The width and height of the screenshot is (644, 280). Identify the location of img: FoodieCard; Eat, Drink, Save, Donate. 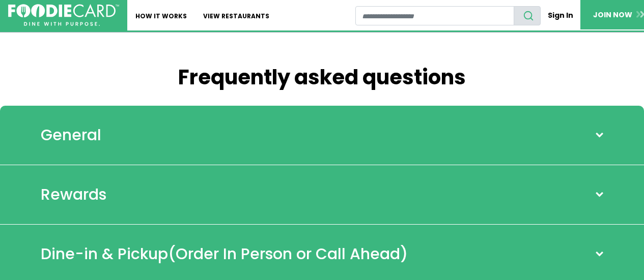
(63, 16).